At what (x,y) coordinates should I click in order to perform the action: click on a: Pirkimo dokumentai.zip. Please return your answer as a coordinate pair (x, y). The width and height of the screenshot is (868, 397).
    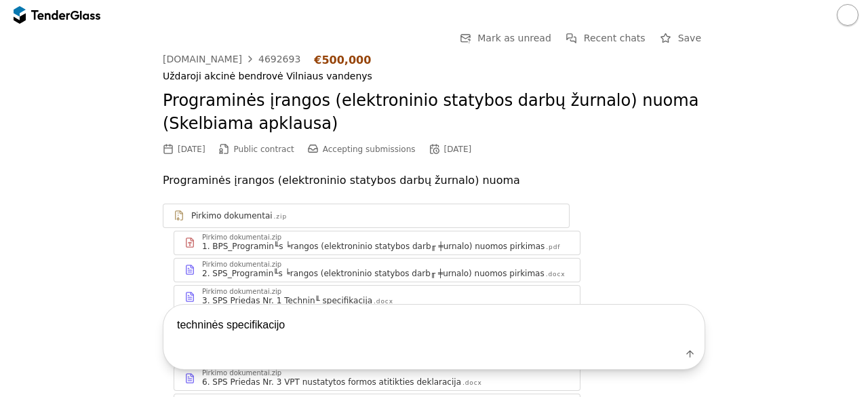
    Looking at the image, I should click on (366, 215).